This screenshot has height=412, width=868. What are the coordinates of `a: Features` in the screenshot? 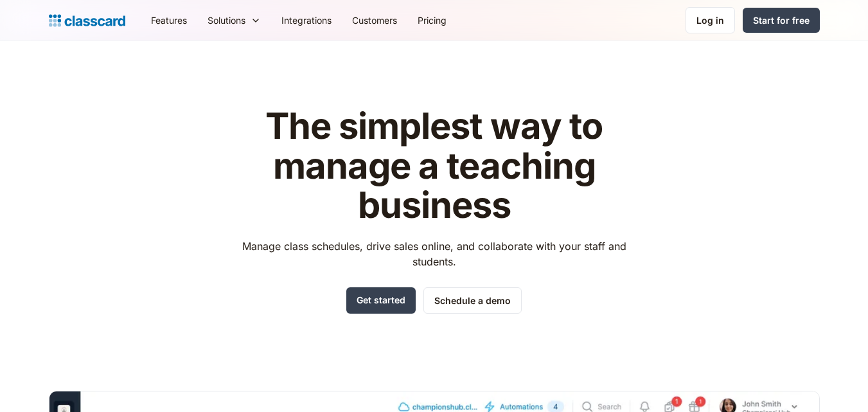 It's located at (169, 20).